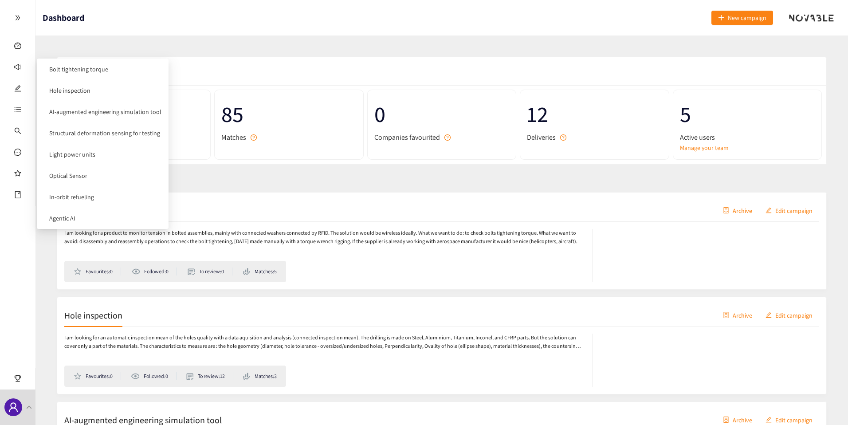 The image size is (848, 425). I want to click on a: Bolt tightening torquecontainerArchiveeditEdit campaignI am looking for a product to monitor tens..., so click(442, 241).